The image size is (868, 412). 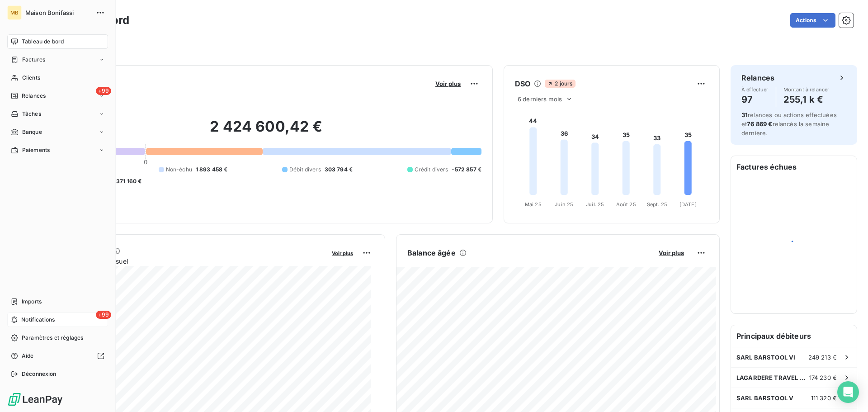 I want to click on tspan: Sept. 25, so click(x=657, y=204).